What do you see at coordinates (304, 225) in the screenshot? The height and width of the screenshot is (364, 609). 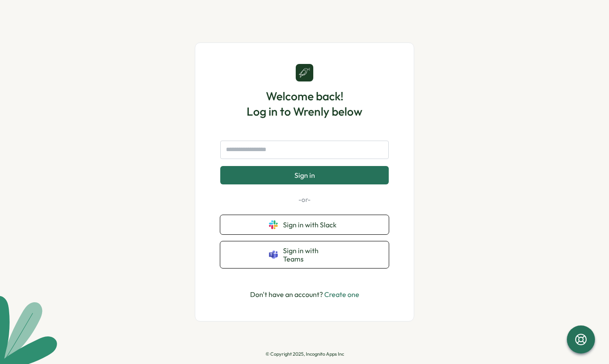 I see `button: Sign in with Slack` at bounding box center [304, 225].